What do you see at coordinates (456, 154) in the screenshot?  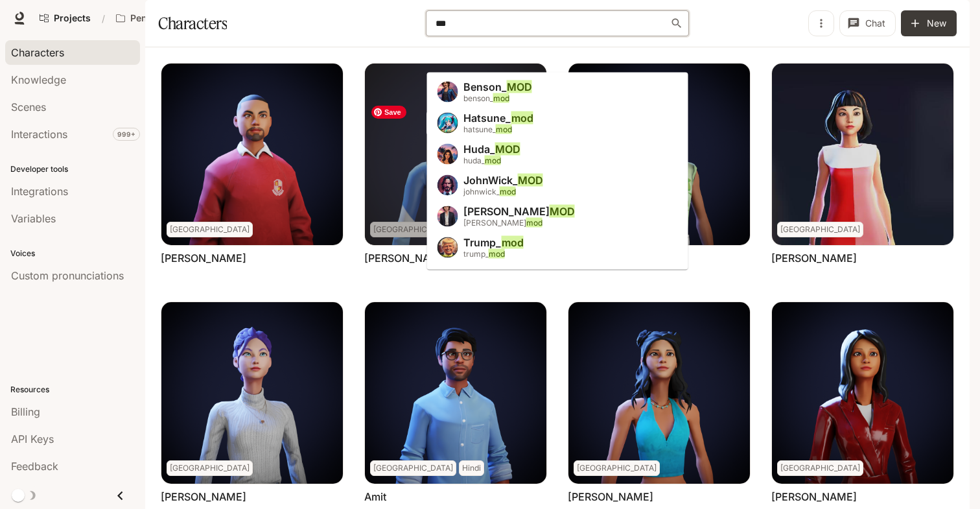 I see `a: Adelina` at bounding box center [456, 154].